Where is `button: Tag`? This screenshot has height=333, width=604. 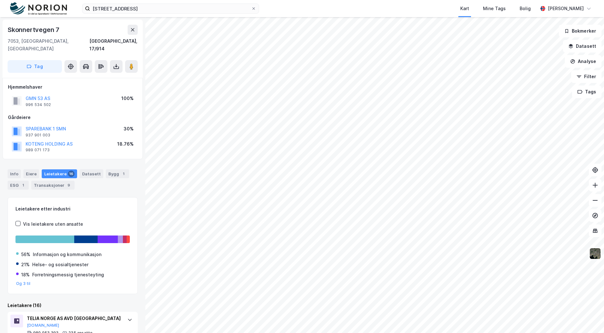 button: Tag is located at coordinates (35, 66).